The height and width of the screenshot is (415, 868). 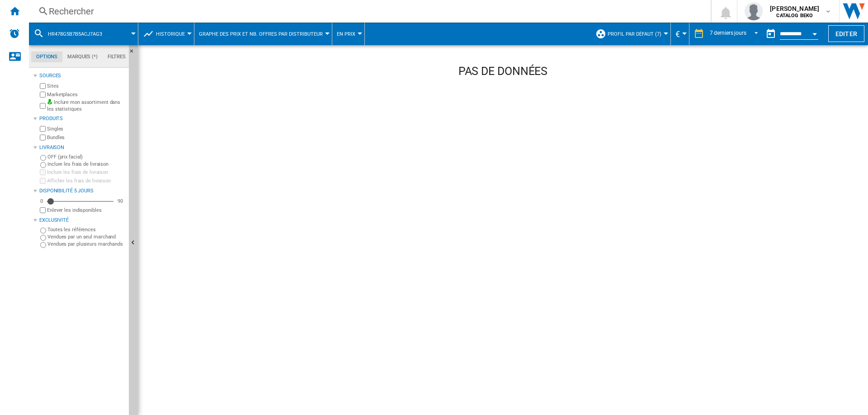 I want to click on div: Livraison, so click(x=82, y=148).